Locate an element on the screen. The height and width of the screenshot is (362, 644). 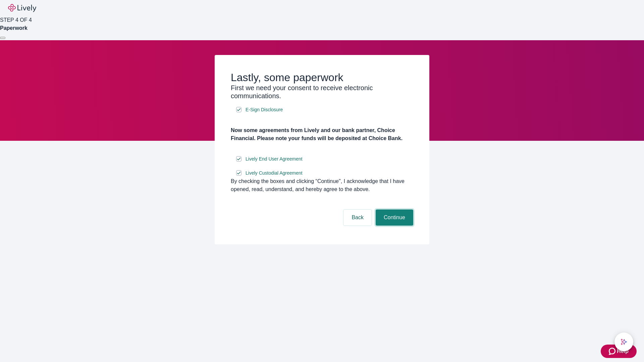
button: Zendesk support iconHelp is located at coordinates (618, 351).